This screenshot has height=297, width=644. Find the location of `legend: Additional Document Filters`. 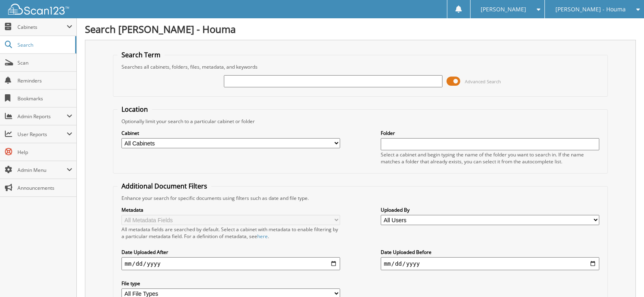

legend: Additional Document Filters is located at coordinates (164, 186).